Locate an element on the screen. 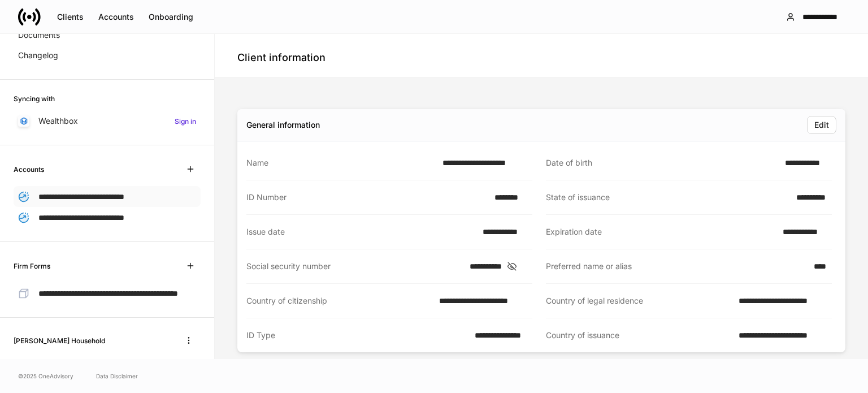 This screenshot has height=393, width=868. button: Clients is located at coordinates (70, 17).